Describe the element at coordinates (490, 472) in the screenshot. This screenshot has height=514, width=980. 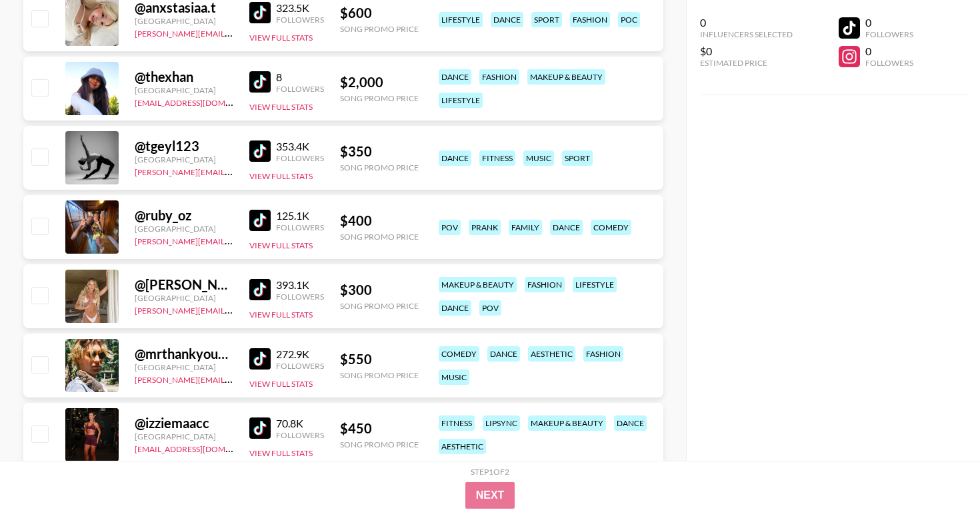
I see `div: Step 1 of 2` at that location.